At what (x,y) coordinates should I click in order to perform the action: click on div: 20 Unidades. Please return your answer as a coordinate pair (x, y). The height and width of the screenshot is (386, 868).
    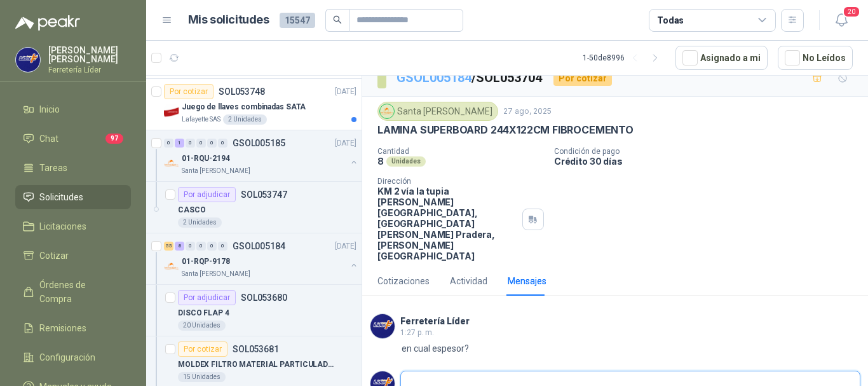
    Looking at the image, I should click on (201, 326).